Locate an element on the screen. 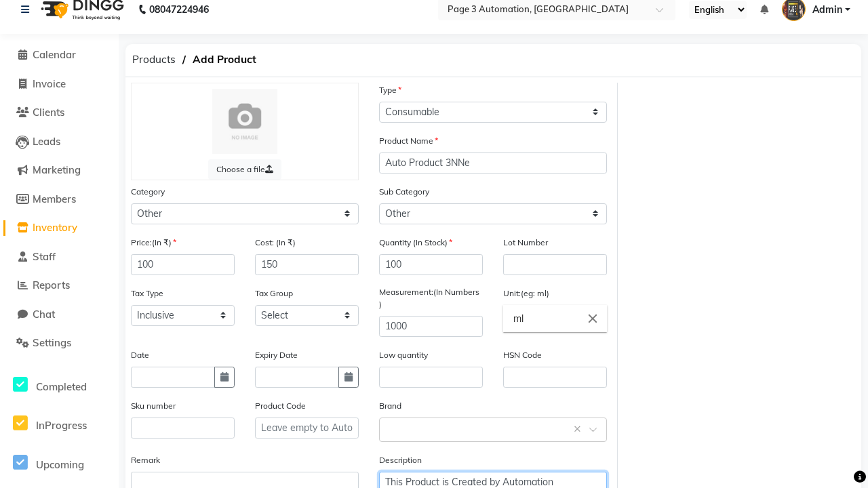 This screenshot has width=868, height=488. span: Completed is located at coordinates (61, 386).